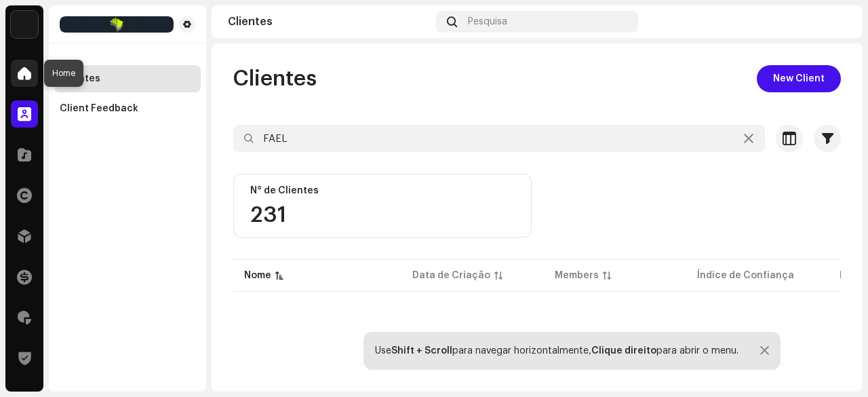 Image resolution: width=868 pixels, height=397 pixels. I want to click on div: Client Feedback, so click(99, 109).